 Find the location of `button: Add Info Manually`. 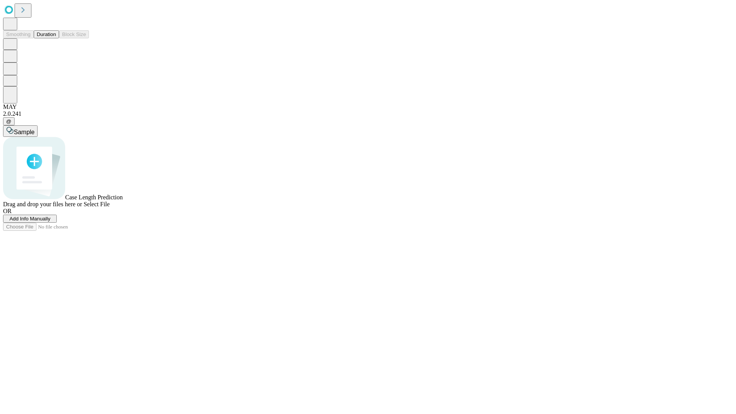

button: Add Info Manually is located at coordinates (30, 218).